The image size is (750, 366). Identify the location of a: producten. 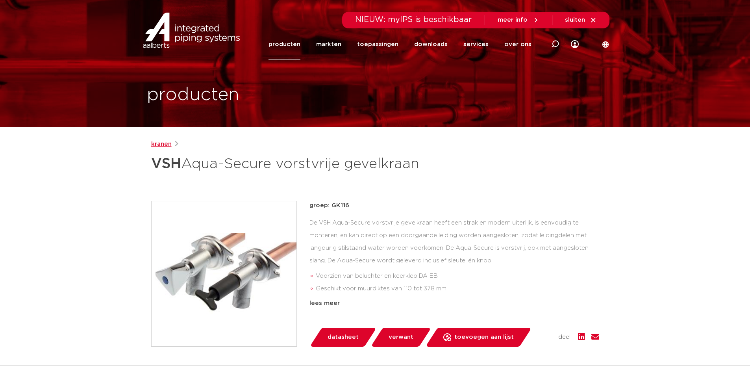
(284, 44).